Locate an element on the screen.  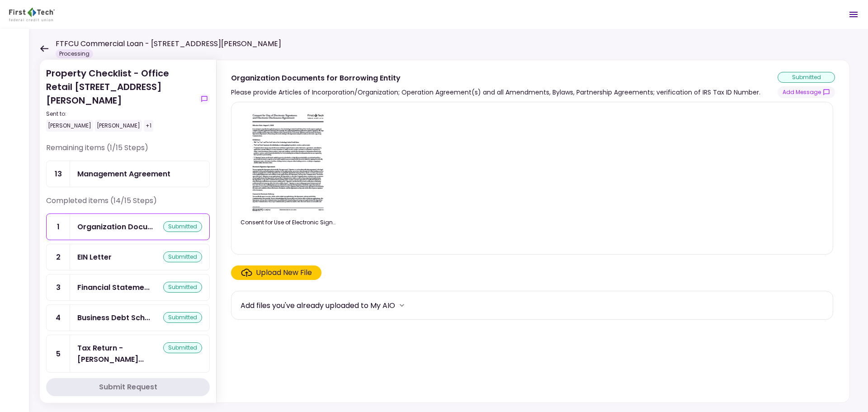
div: 4 is located at coordinates (58, 317).